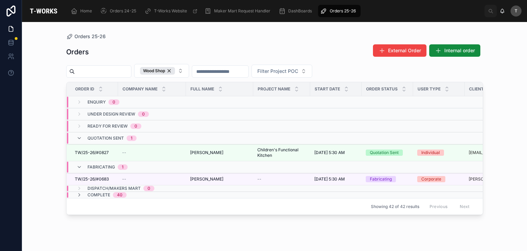 This screenshot has height=251, width=527. Describe the element at coordinates (297, 11) in the screenshot. I see `a: DashBoards` at that location.